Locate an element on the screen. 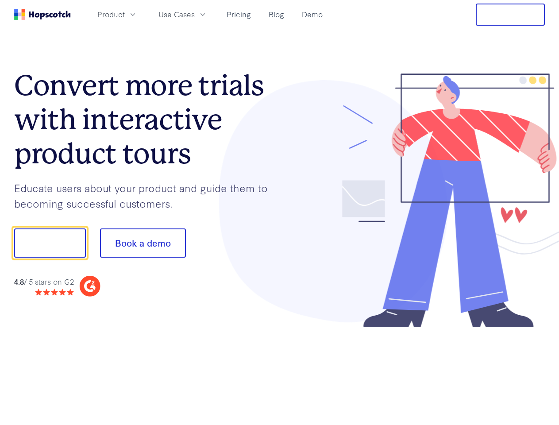  a: Home is located at coordinates (43, 14).